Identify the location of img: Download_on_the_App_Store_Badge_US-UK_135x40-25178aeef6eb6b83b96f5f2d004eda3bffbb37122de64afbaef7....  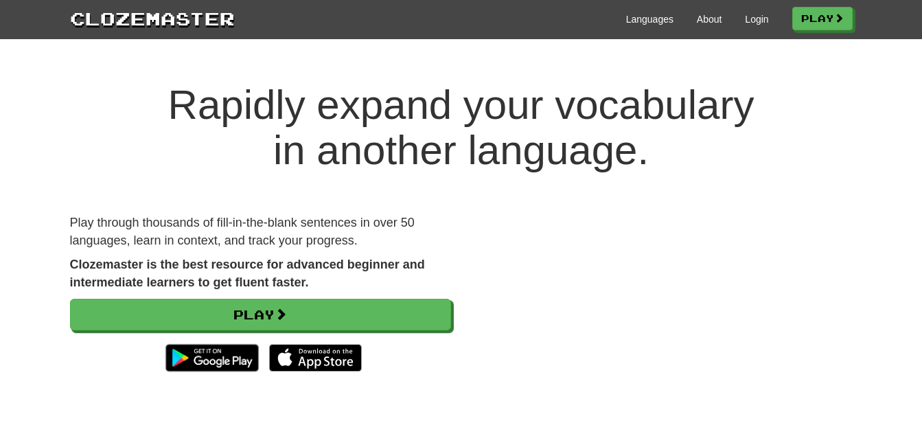
(315, 358).